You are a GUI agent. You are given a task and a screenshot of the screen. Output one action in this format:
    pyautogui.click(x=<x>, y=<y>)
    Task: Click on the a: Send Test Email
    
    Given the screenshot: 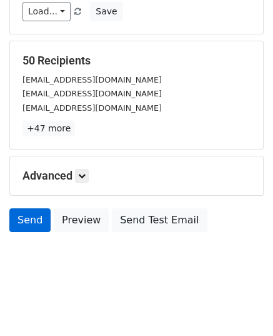 What is the action you would take?
    pyautogui.click(x=159, y=220)
    